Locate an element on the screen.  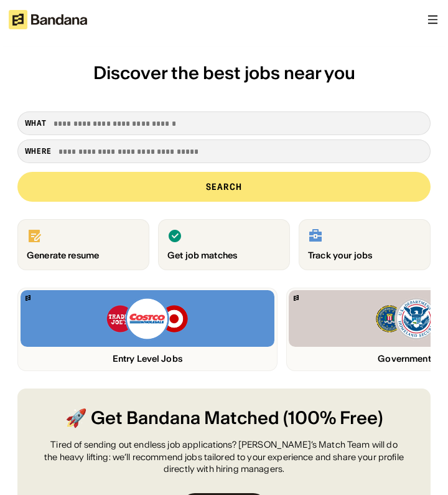
div: Entry Level Jobs is located at coordinates (147, 358).